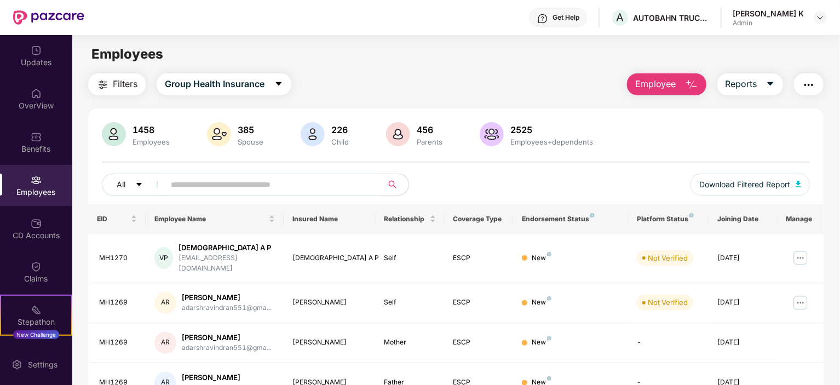  Describe the element at coordinates (395, 185) in the screenshot. I see `button: search` at that location.